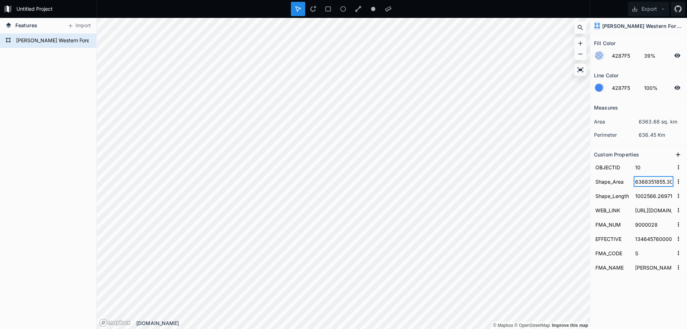 The height and width of the screenshot is (329, 687). What do you see at coordinates (605, 43) in the screenshot?
I see `h2: Fill Color` at bounding box center [605, 43].